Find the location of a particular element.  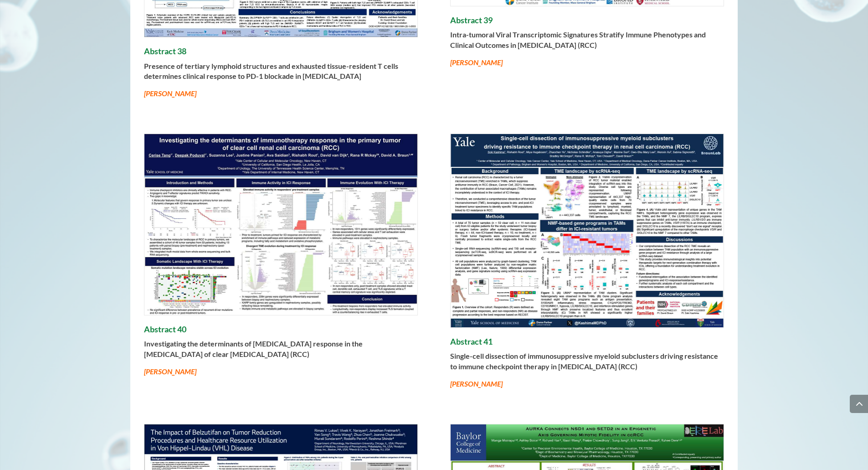

h4: Abstract 39 is located at coordinates (587, 23).